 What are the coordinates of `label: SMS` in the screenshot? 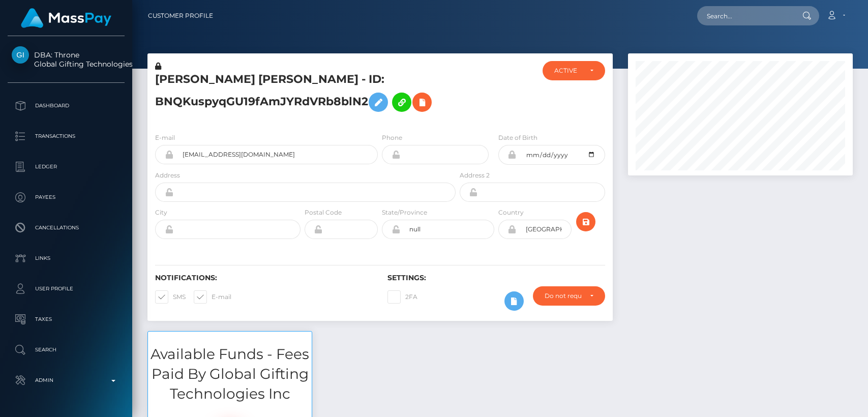 It's located at (171, 297).